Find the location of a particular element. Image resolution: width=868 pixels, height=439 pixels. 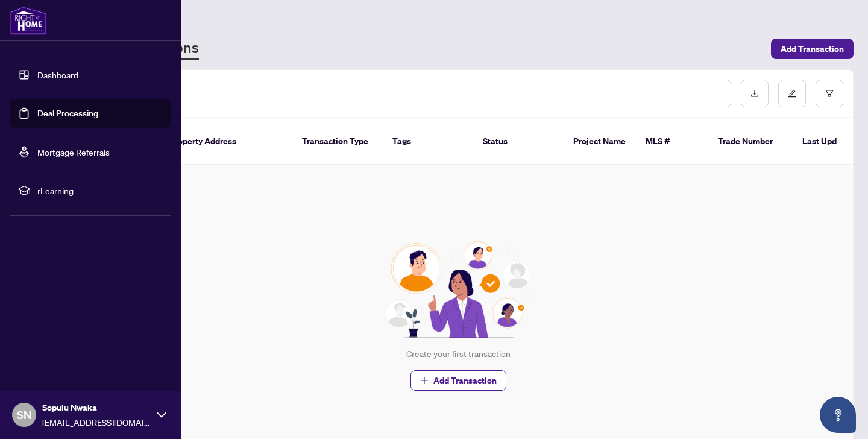

span: Sopulu Nwaka is located at coordinates (96, 408).